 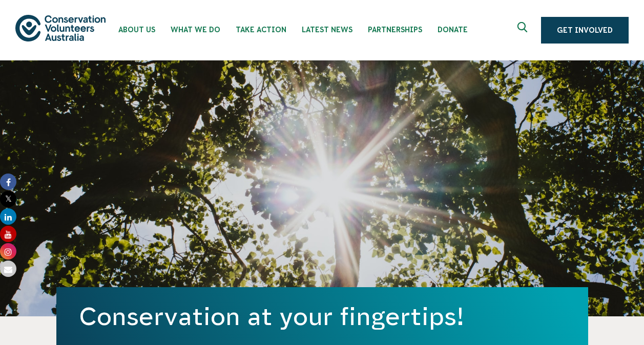 I want to click on span: Partnerships, so click(x=395, y=30).